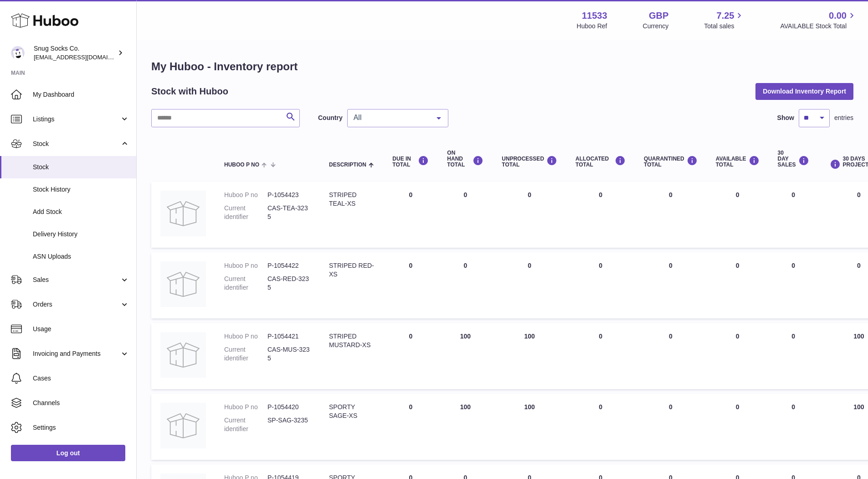  I want to click on dd: P-1054421, so click(289, 336).